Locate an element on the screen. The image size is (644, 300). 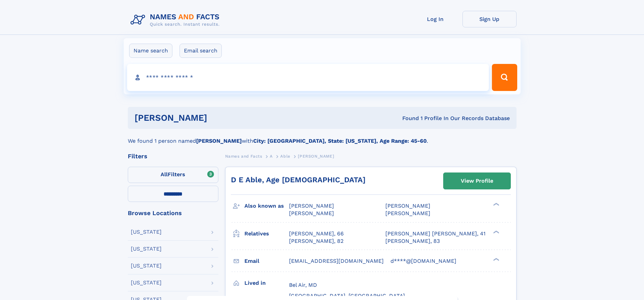
a: Log In is located at coordinates (435, 19).